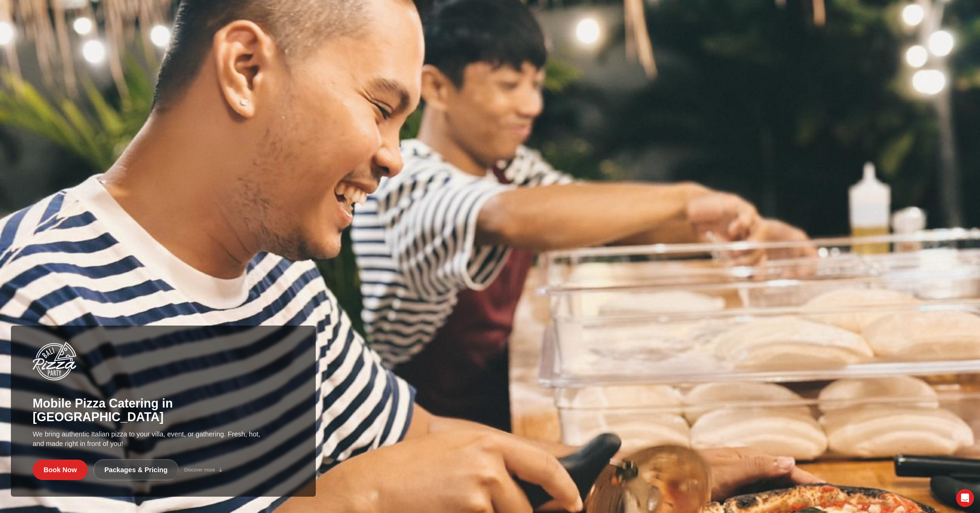 This screenshot has height=513, width=980. I want to click on a: Book Now, so click(60, 470).